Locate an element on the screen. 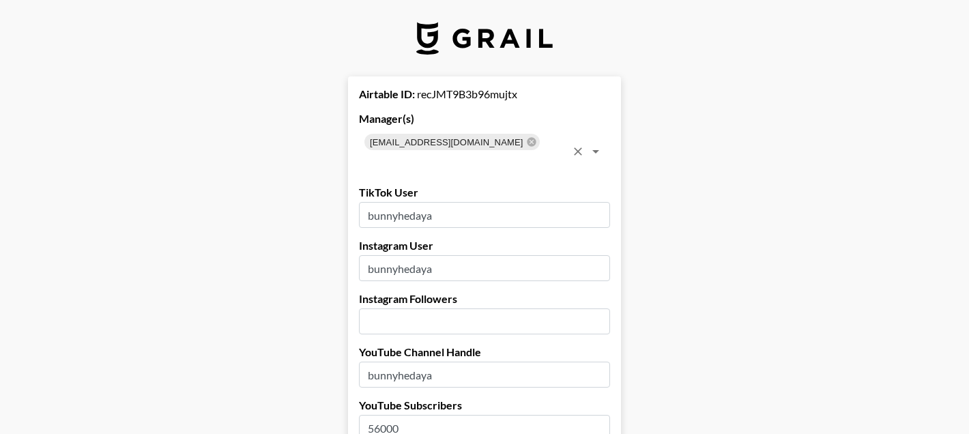  label: Instagram Followers is located at coordinates (484, 299).